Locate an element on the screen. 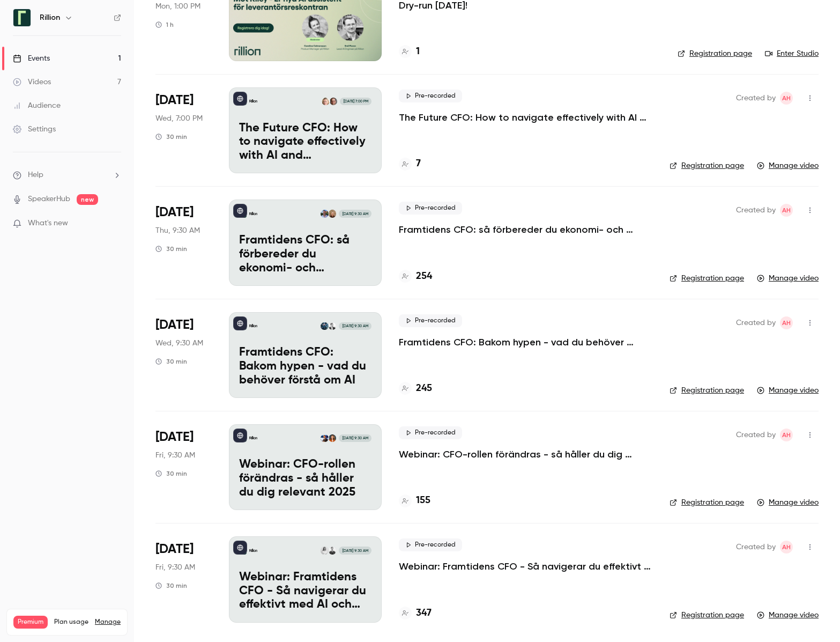  p: Webinar: CFO-rollen förändras - så håller du dig relevant 2025 is located at coordinates (305, 478).